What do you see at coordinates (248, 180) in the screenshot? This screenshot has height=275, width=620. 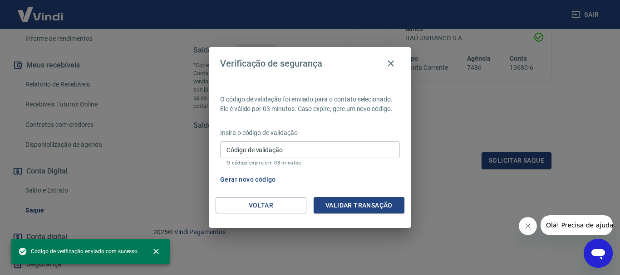 I see `button: Gerar novo código` at bounding box center [248, 180].